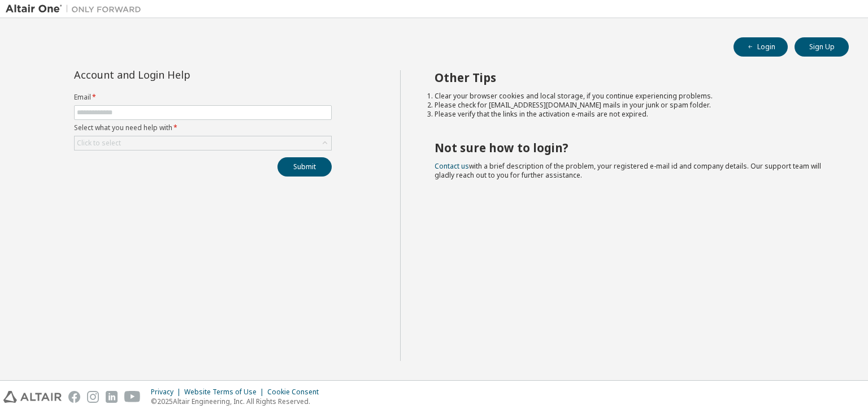  I want to click on label: Select what you need help with, so click(203, 128).